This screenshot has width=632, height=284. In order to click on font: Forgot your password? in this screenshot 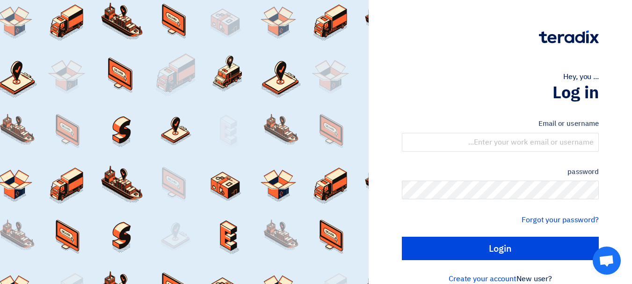, I will do `click(560, 220)`.